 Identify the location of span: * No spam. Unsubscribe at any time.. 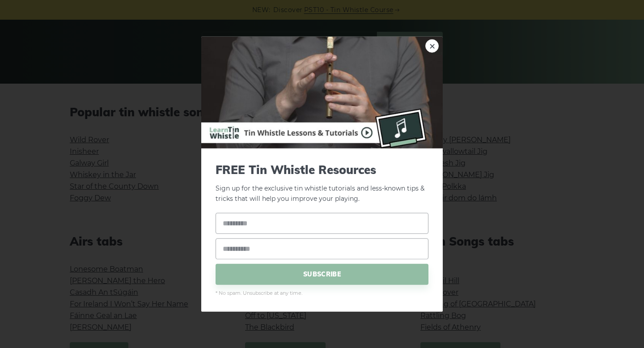
(322, 293).